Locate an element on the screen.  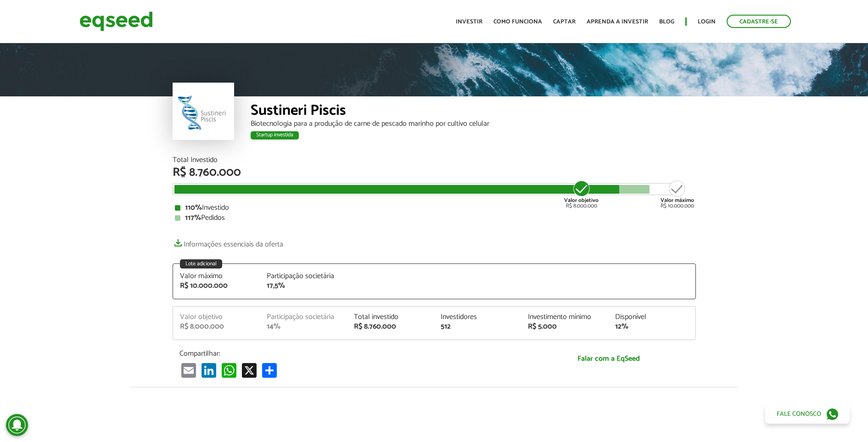
div: Valor máximo is located at coordinates (217, 277).